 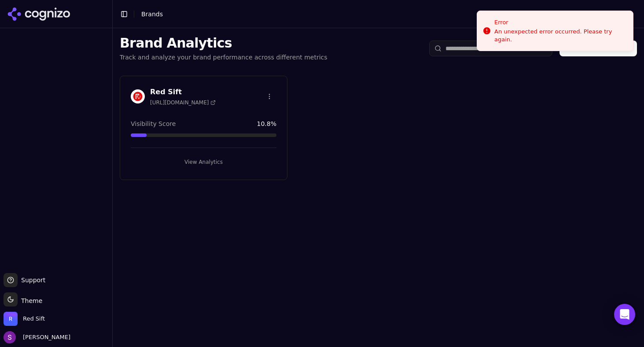 What do you see at coordinates (624, 314) in the screenshot?
I see `div: Open Intercom Messenger` at bounding box center [624, 314].